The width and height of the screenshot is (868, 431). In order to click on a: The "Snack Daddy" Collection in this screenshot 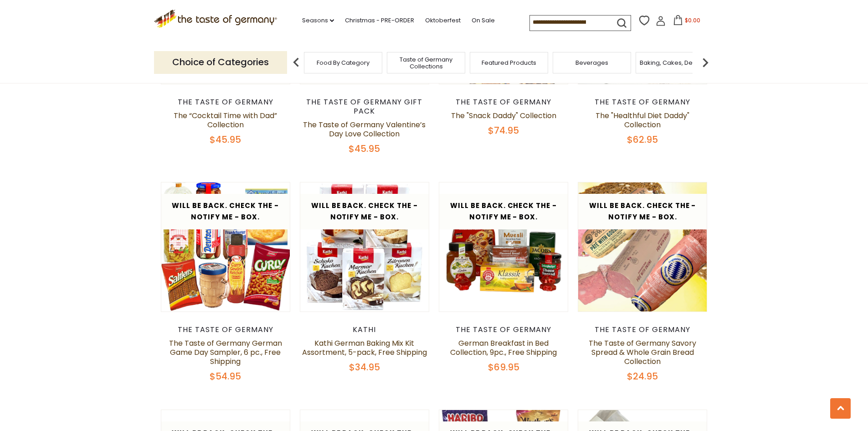, I will do `click(503, 115)`.